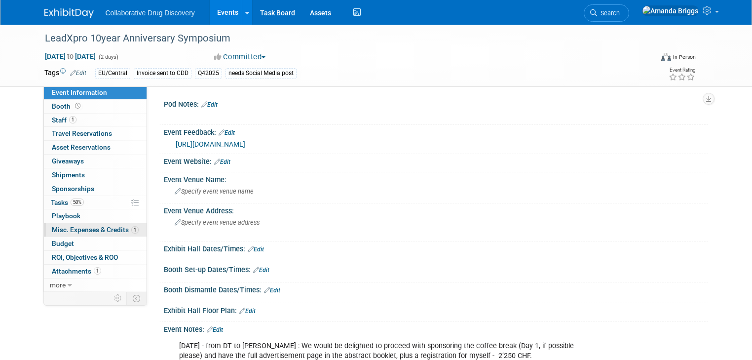 Image resolution: width=752 pixels, height=360 pixels. I want to click on td: Personalize Event Tab Strip, so click(118, 298).